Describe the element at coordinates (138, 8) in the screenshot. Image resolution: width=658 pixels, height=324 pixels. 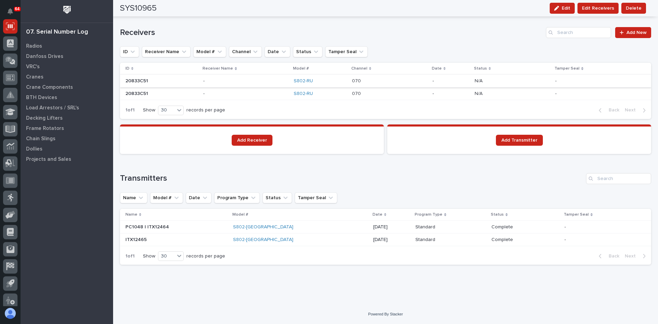
I see `h2: SYS10965` at that location.